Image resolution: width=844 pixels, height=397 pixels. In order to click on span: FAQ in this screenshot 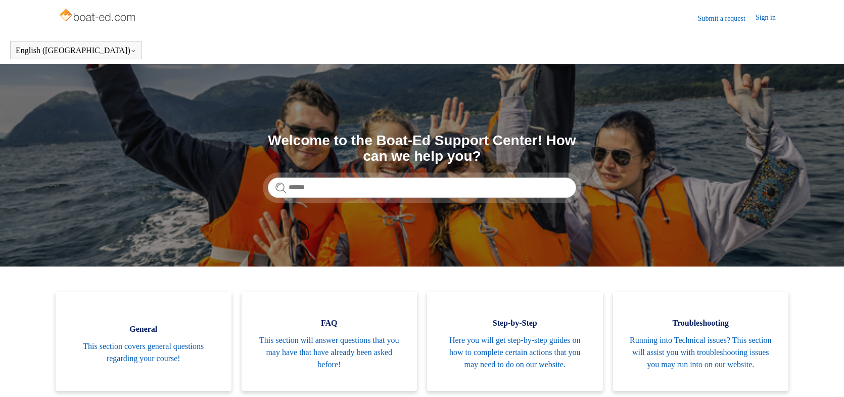, I will do `click(329, 323)`.